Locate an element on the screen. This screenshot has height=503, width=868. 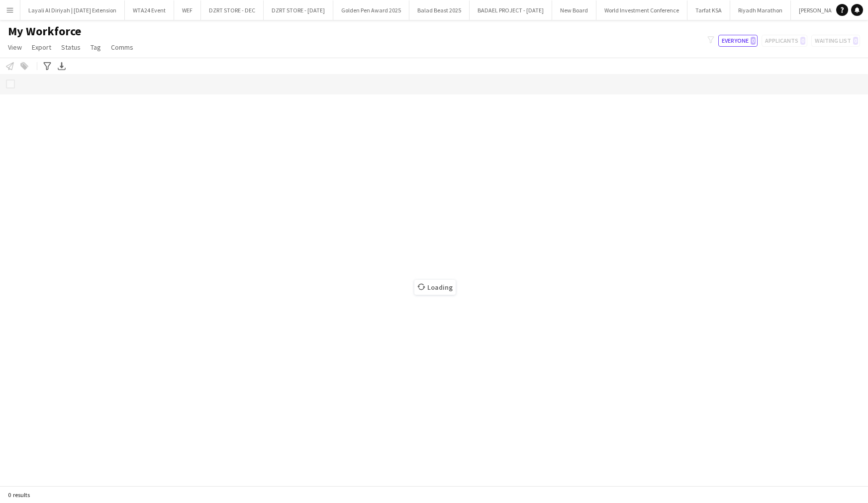
span: 0 is located at coordinates (753, 41).